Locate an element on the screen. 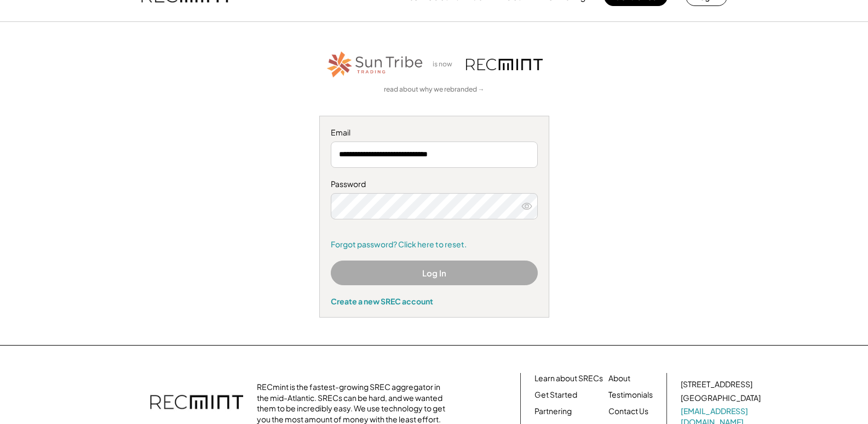 This screenshot has height=424, width=868. a: About is located at coordinates (619, 378).